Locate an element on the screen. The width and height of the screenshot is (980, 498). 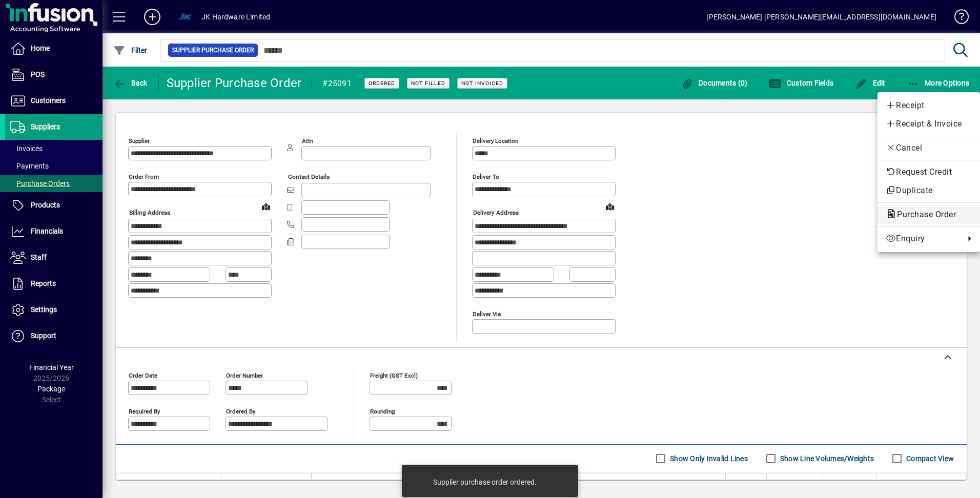
span: Request Credit is located at coordinates (929, 172).